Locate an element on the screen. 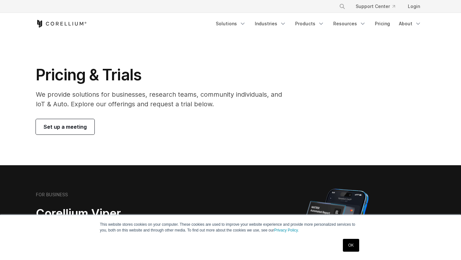 This screenshot has width=461, height=260. a: Solutions is located at coordinates (231, 24).